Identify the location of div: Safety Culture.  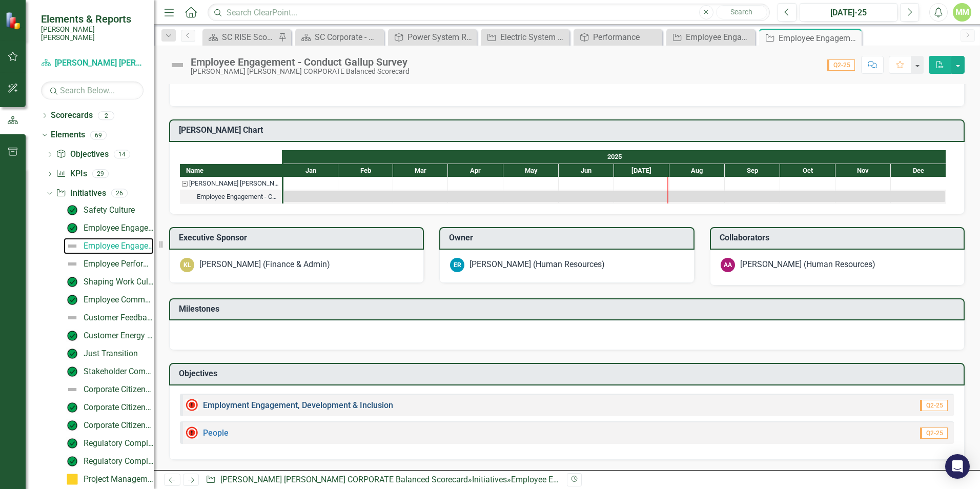
(109, 210).